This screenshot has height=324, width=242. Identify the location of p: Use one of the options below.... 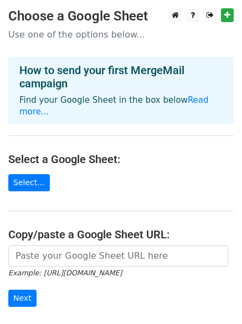
(121, 34).